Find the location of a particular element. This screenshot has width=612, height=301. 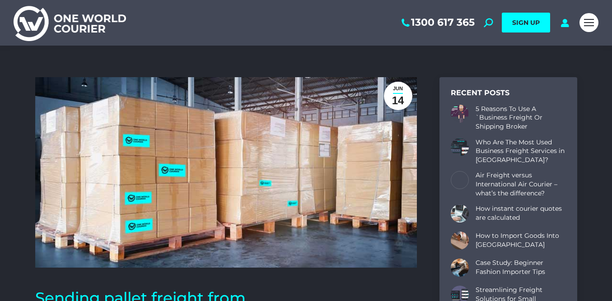

a: 5 Reasons To Use A `Business Freight Or Shipping Broker is located at coordinates (520, 118).